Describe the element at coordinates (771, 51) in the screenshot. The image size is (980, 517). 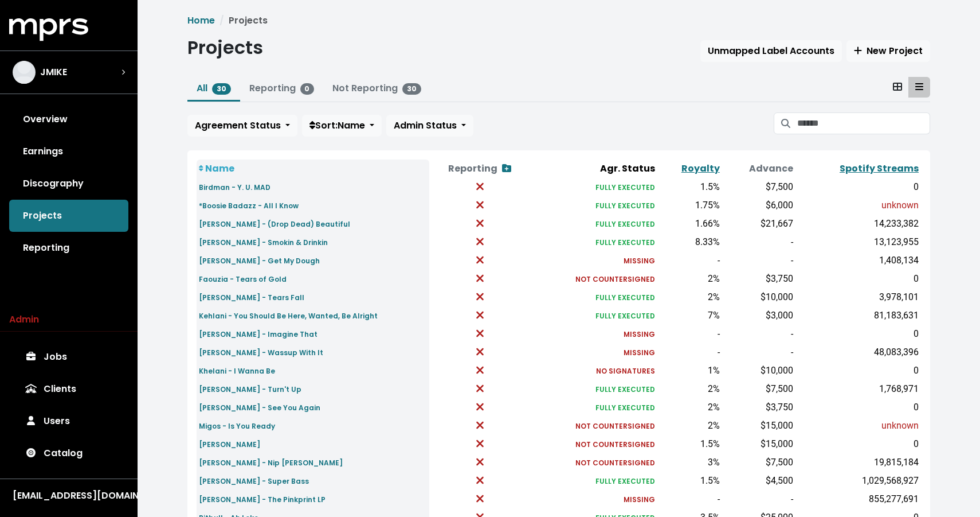
I see `span: Unmapped Label Accounts` at that location.